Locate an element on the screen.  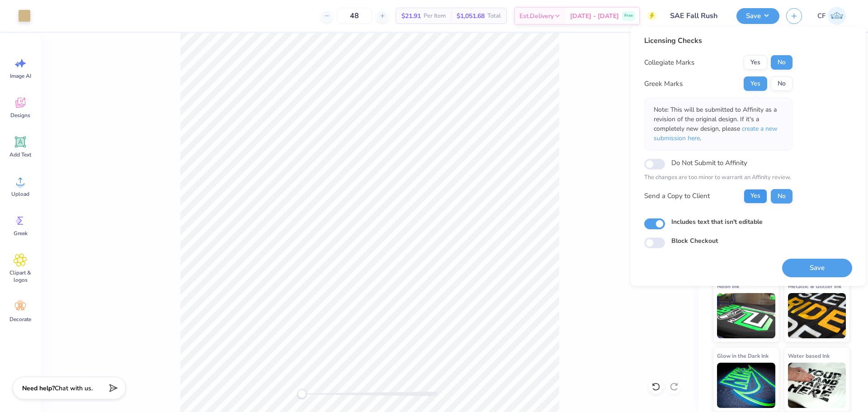
span: Per Item is located at coordinates (434, 16).